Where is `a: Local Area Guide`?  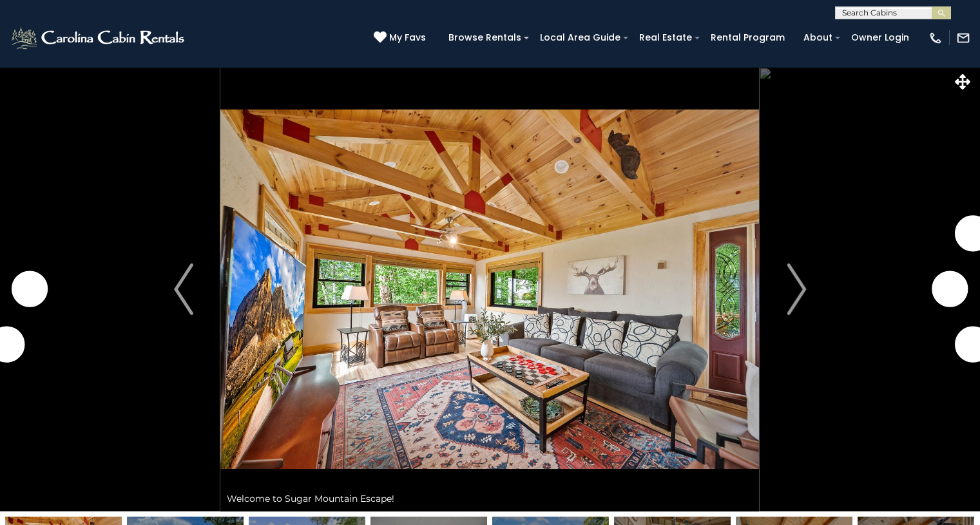
a: Local Area Guide is located at coordinates (580, 37).